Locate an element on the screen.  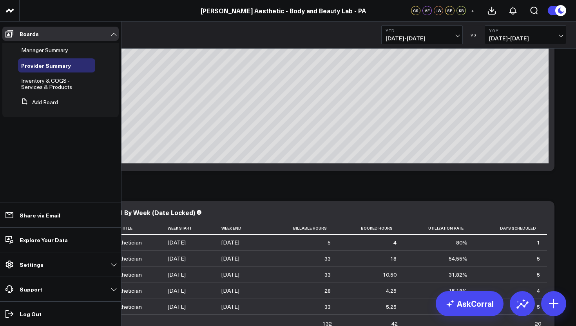
p: Share via Email is located at coordinates (40, 215).